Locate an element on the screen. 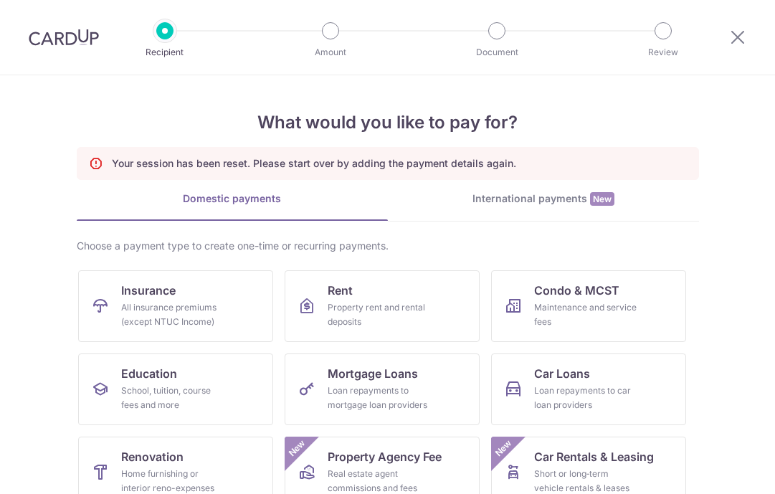 Image resolution: width=775 pixels, height=494 pixels. h4: What would you like to pay for? is located at coordinates (388, 123).